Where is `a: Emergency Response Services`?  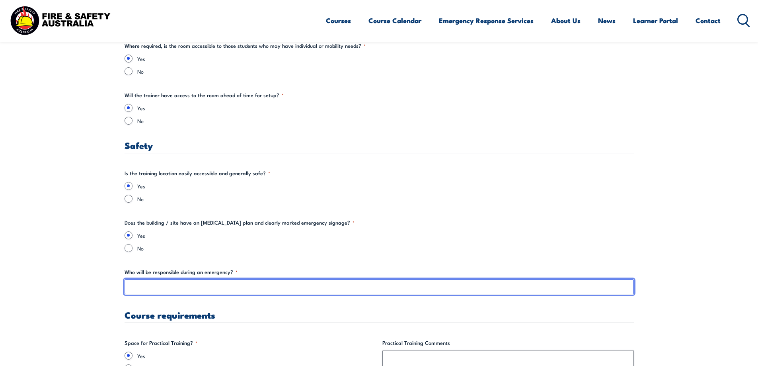 a: Emergency Response Services is located at coordinates (486, 20).